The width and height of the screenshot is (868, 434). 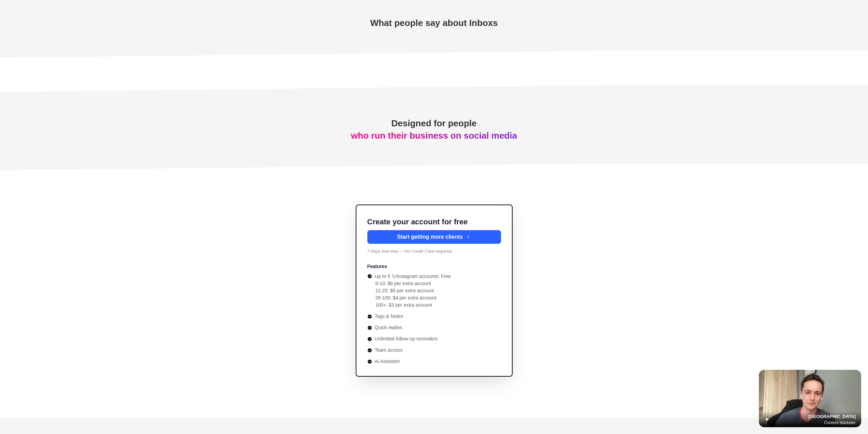 I want to click on img: testimonial cover frame, so click(x=810, y=398).